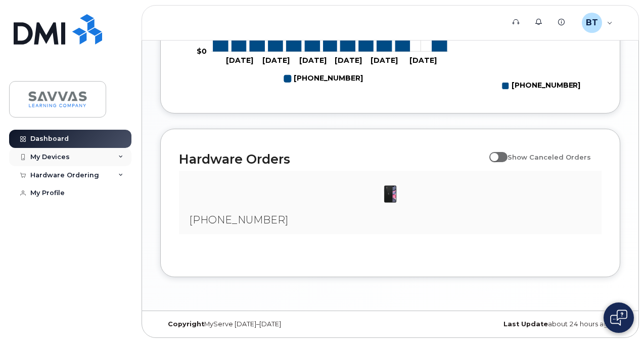 The height and width of the screenshot is (343, 644). What do you see at coordinates (592, 23) in the screenshot?
I see `span: BT` at bounding box center [592, 23].